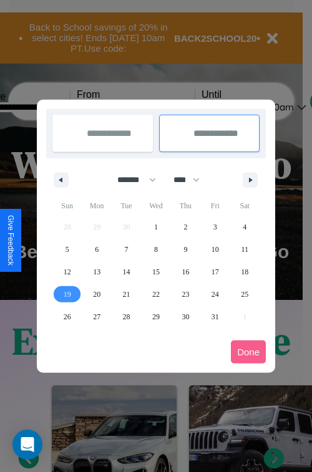 The image size is (312, 472). What do you see at coordinates (155, 317) in the screenshot?
I see `button: 29` at bounding box center [155, 317].